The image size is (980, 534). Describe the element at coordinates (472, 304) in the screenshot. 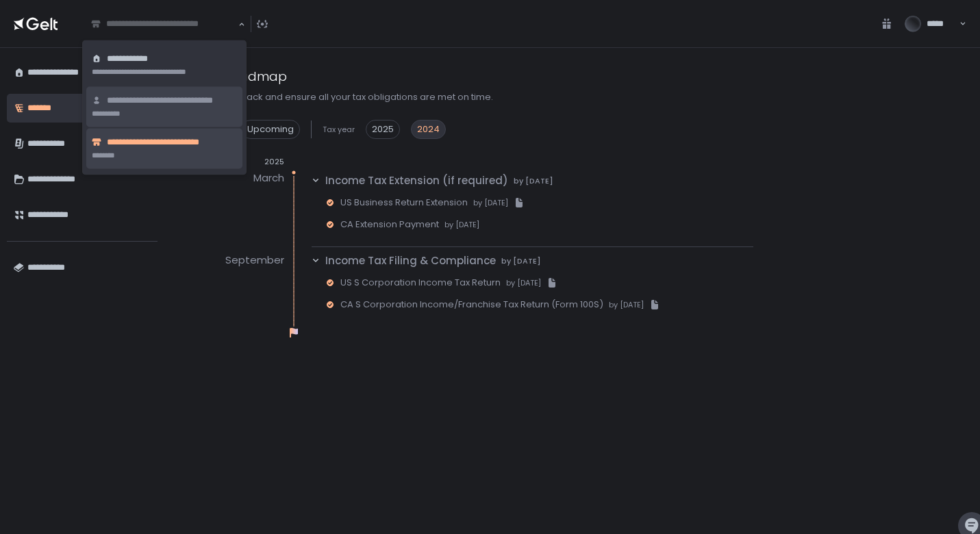

I see `span: CA S Corporation Income/Franchise Tax Return (Form 100S)` at that location.